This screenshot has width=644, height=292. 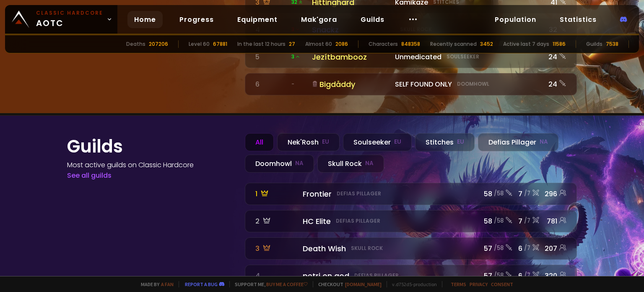 What do you see at coordinates (350, 163) in the screenshot?
I see `div: Skull Rock` at bounding box center [350, 163].